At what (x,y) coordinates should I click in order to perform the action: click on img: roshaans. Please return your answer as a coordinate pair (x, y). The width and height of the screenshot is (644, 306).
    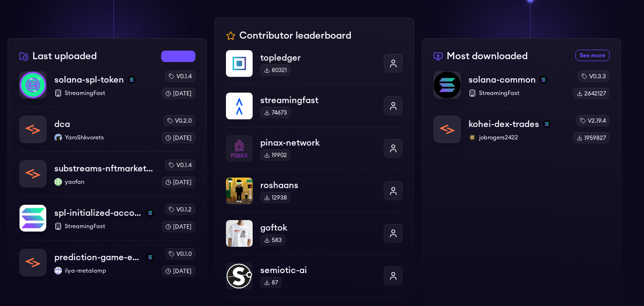
    Looking at the image, I should click on (240, 190).